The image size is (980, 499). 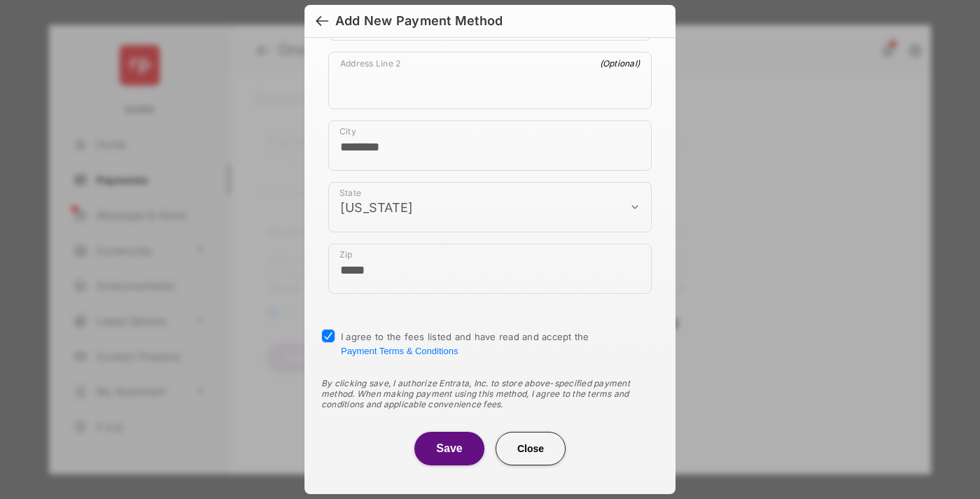 I want to click on div: payment_method_screening[postal_addresses][addressLine2], so click(x=490, y=80).